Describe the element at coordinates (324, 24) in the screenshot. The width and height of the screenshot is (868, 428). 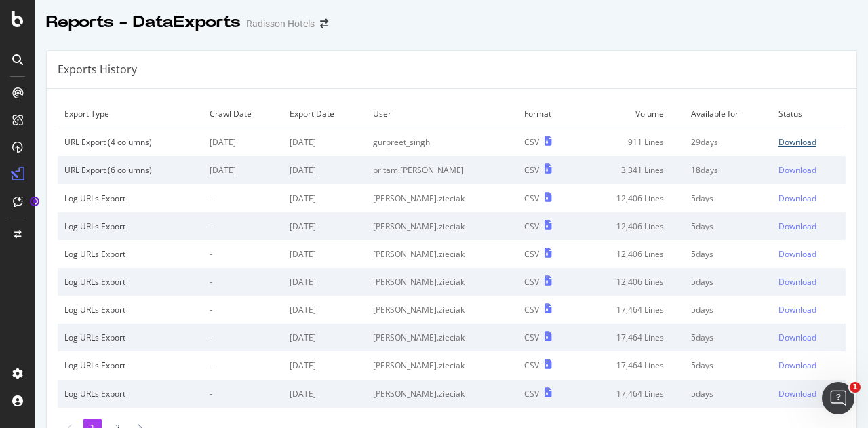
I see `div: arrow-right-arrow-left` at that location.